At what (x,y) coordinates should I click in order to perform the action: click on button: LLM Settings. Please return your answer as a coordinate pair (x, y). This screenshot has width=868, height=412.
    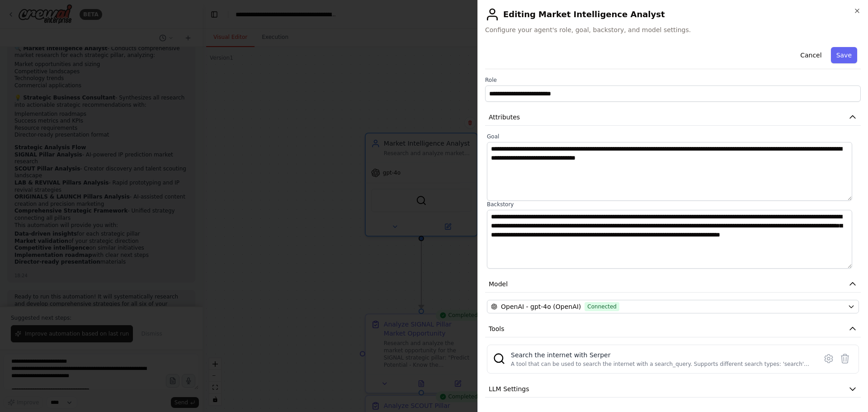
    Looking at the image, I should click on (673, 389).